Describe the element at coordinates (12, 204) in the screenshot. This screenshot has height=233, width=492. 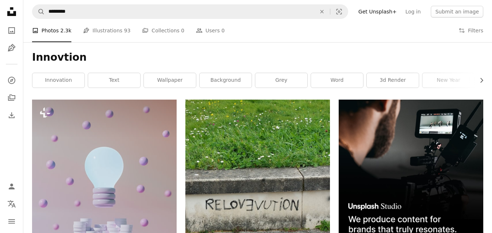
I see `button: Language` at that location.